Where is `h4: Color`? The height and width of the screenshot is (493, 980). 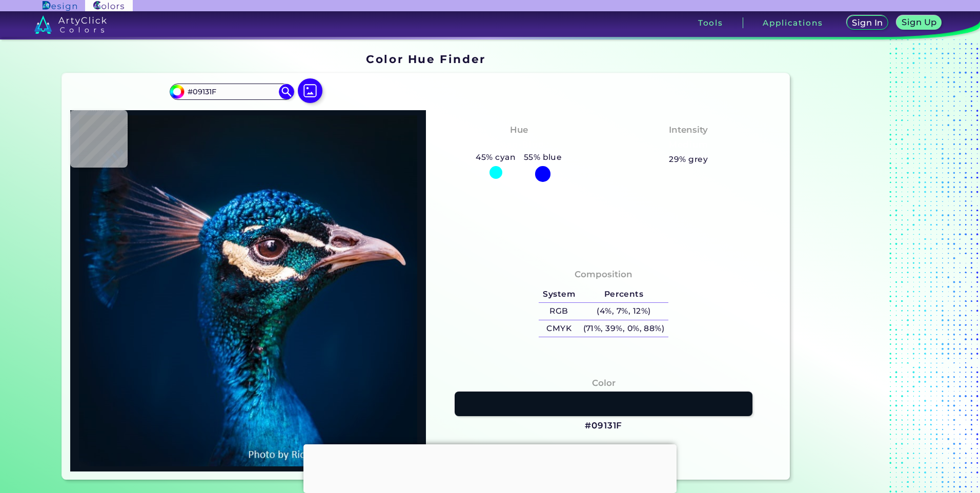
h4: Color is located at coordinates (604, 383).